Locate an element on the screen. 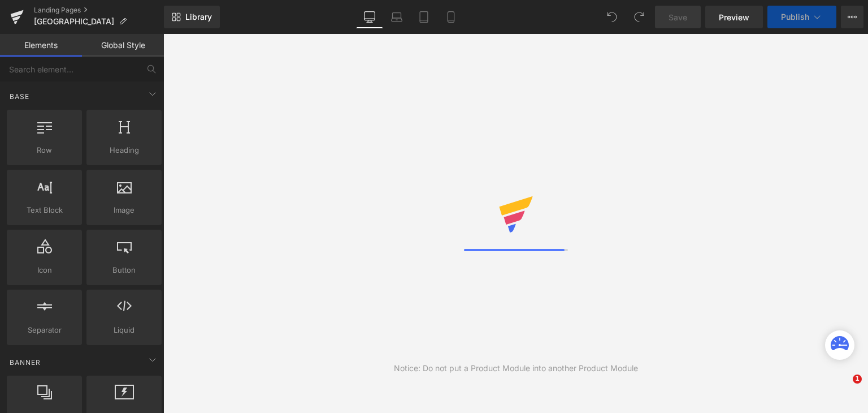  span: Base is located at coordinates (19, 96).